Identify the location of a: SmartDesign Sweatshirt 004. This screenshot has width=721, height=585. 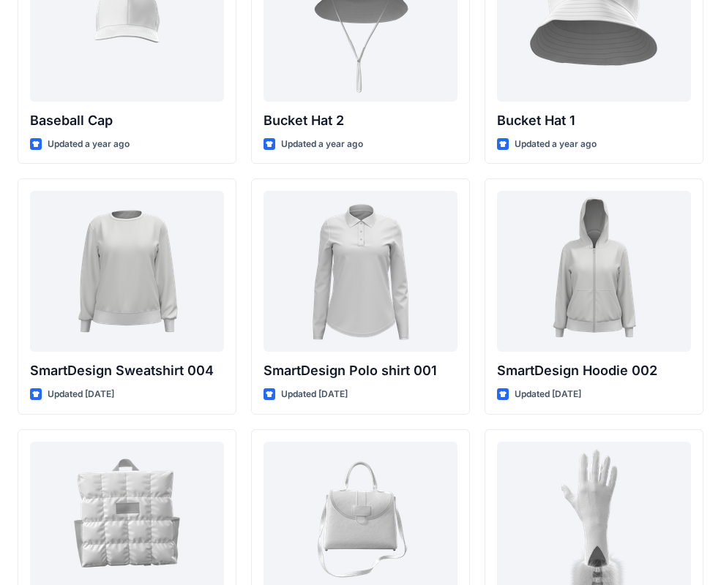
(127, 271).